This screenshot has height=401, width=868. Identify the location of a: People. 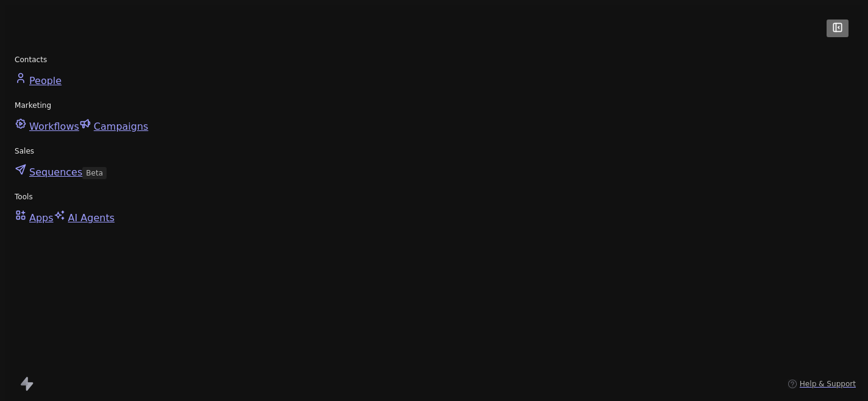
(38, 80).